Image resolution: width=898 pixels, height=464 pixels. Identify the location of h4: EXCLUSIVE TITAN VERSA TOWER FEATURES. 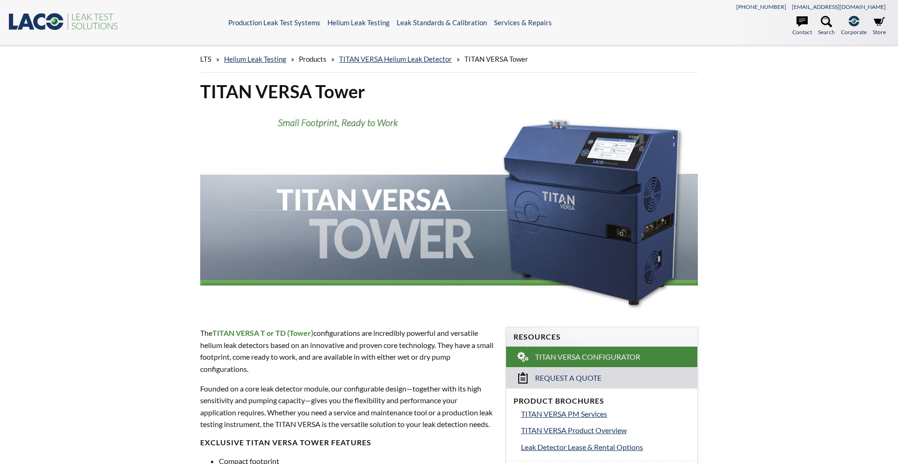
(347, 443).